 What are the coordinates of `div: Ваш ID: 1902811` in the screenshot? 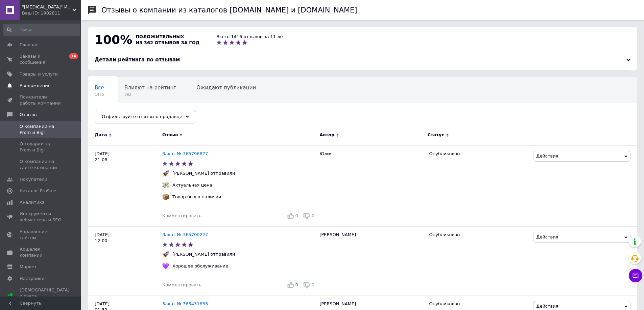 It's located at (51, 13).